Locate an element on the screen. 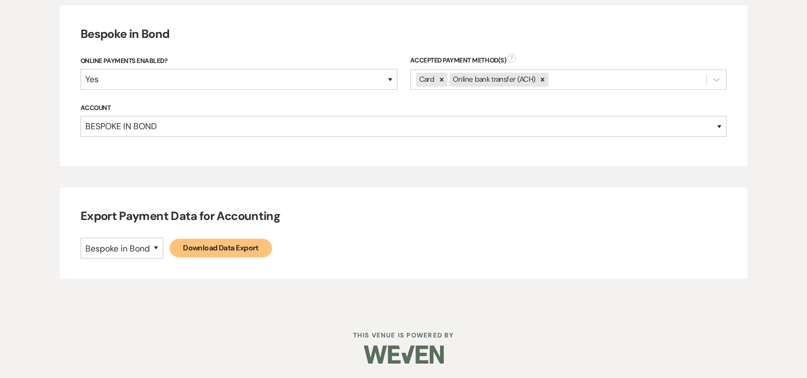 The width and height of the screenshot is (807, 378). div: Card is located at coordinates (426, 80).